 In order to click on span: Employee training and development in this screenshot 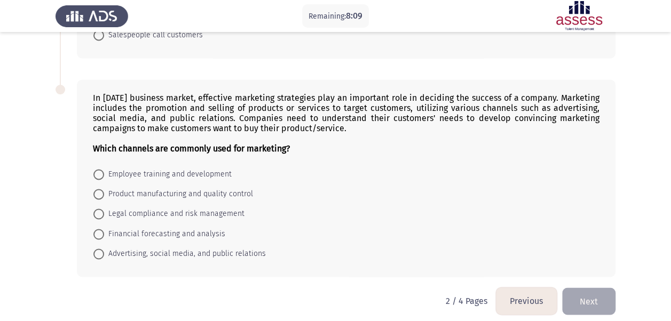, I will do `click(168, 174)`.